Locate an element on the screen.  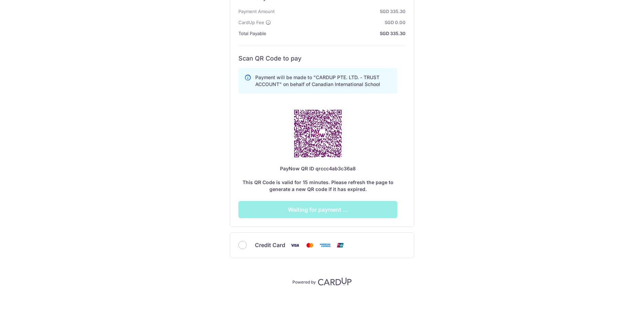
strong: SGD 0.00 is located at coordinates (339, 22).